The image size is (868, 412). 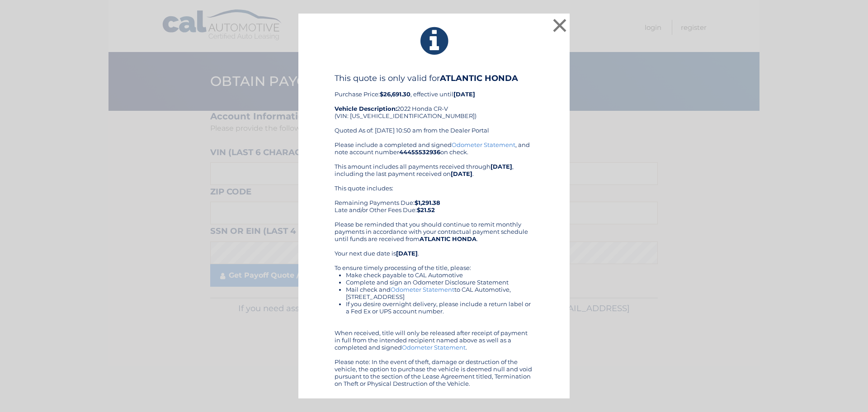 What do you see at coordinates (434, 264) in the screenshot?
I see `div: Please include a completed and signed , and note account number on check. This amount includes al...` at bounding box center [434, 264].